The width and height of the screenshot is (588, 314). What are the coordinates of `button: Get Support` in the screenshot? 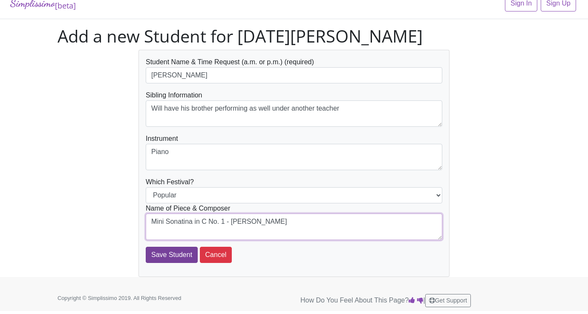 It's located at (448, 301).